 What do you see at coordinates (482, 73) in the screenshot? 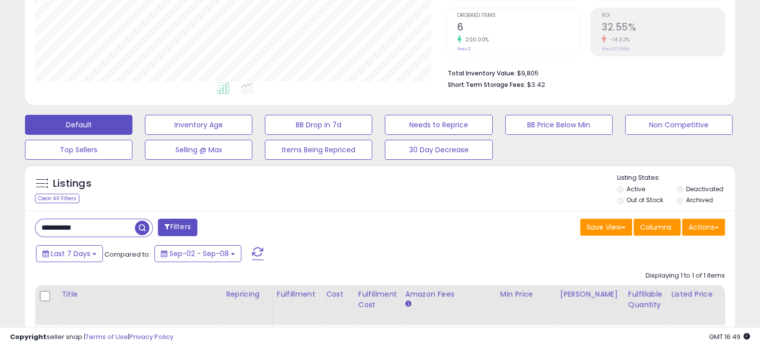
I see `b: Total Inventory Value:` at bounding box center [482, 73].